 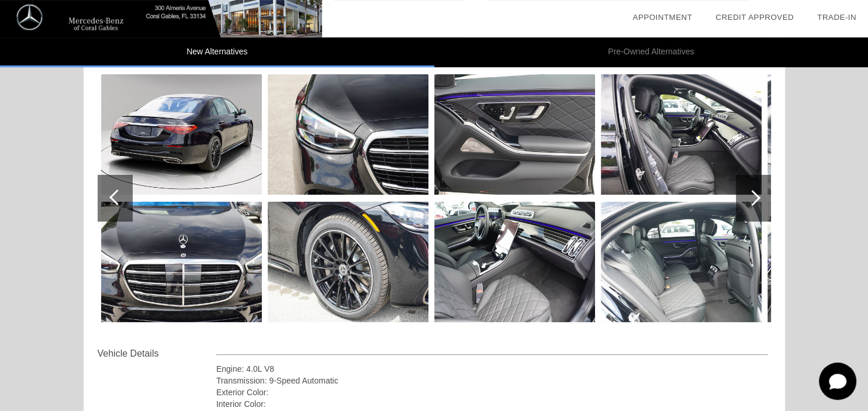 What do you see at coordinates (836, 17) in the screenshot?
I see `a: Trade-In` at bounding box center [836, 17].